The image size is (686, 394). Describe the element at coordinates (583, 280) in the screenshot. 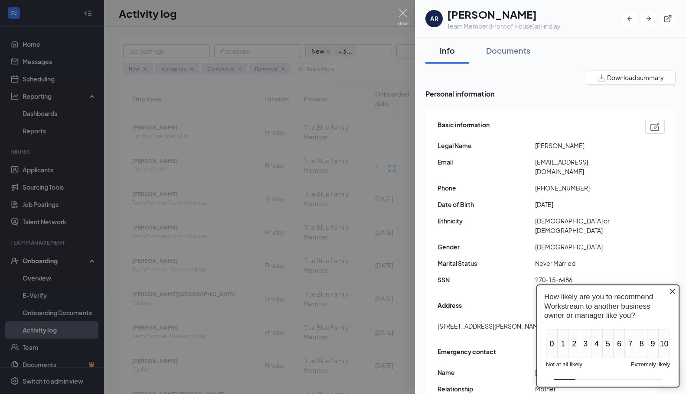

I see `span: 270-15-6486` at that location.